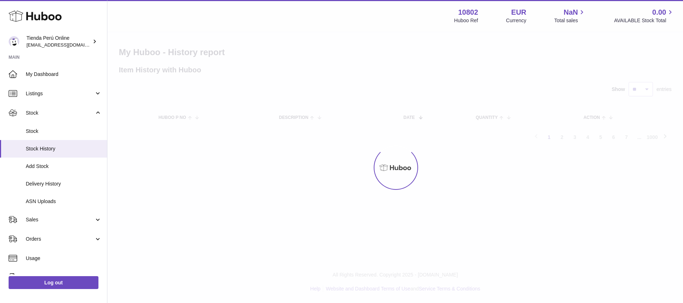  What do you see at coordinates (64, 166) in the screenshot?
I see `span: Add Stock` at bounding box center [64, 166].